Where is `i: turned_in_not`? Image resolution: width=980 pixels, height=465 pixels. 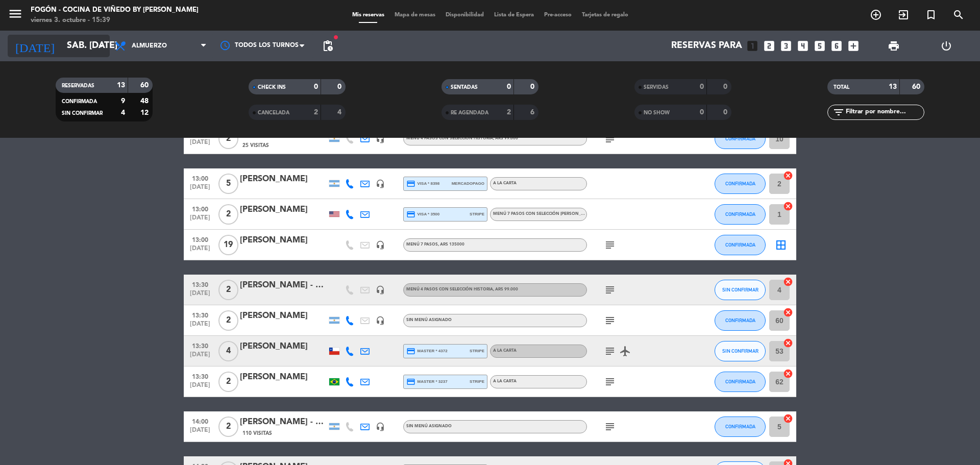
i: turned_in_not is located at coordinates (931, 15).